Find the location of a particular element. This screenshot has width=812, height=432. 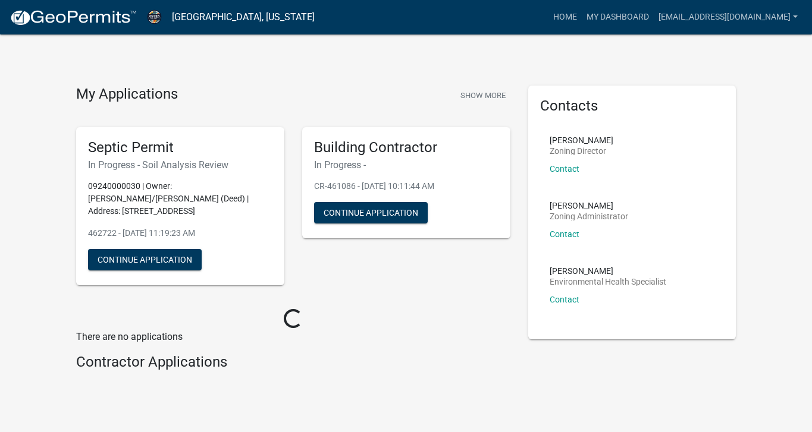

p: Zoning Administrator is located at coordinates (589, 217).